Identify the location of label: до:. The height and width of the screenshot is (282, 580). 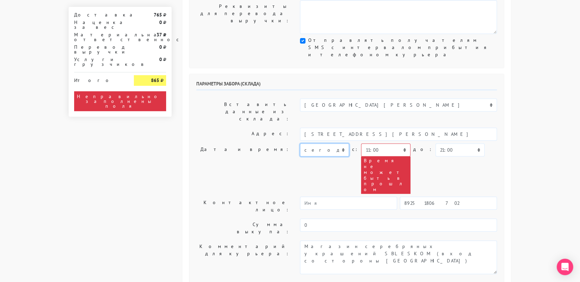
(423, 149).